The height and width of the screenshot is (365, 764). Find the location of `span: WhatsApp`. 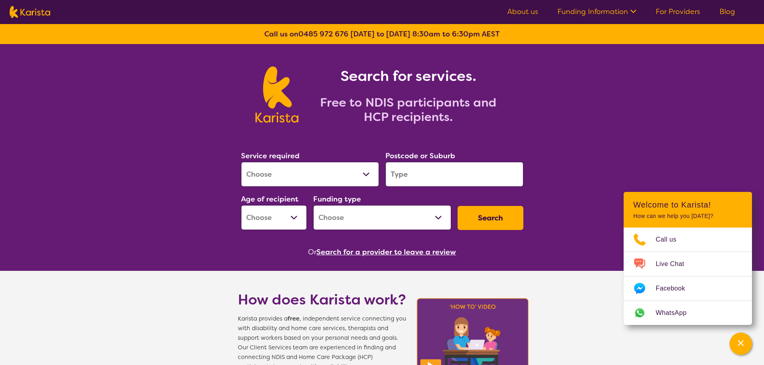

span: WhatsApp is located at coordinates (676, 313).